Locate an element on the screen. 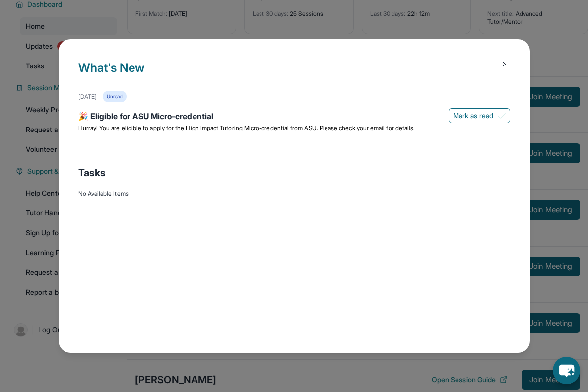  span: Mark as read is located at coordinates (473, 116).